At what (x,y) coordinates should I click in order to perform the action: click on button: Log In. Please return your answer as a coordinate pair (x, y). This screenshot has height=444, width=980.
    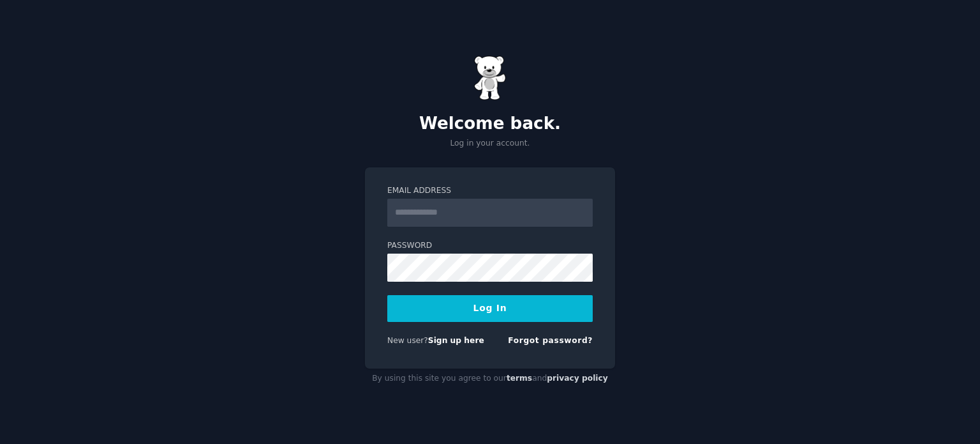
    Looking at the image, I should click on (490, 308).